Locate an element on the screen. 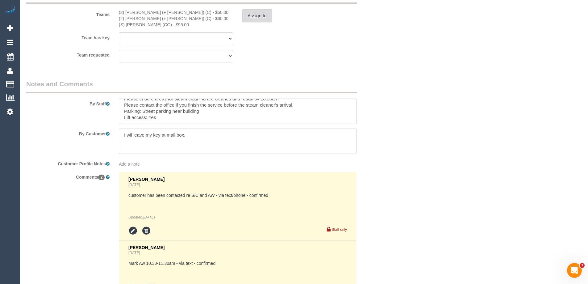 The width and height of the screenshot is (588, 284). span: Add a note is located at coordinates (129, 164).